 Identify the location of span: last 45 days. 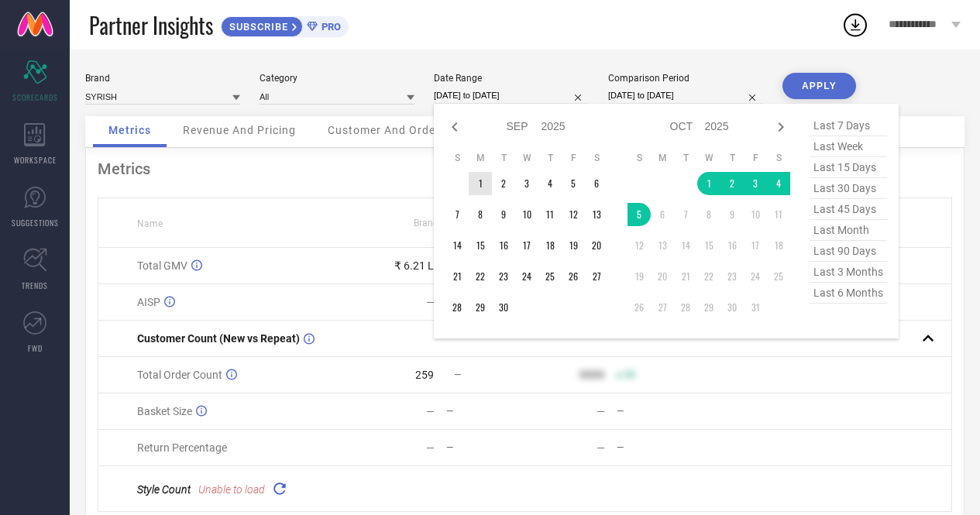
(848, 209).